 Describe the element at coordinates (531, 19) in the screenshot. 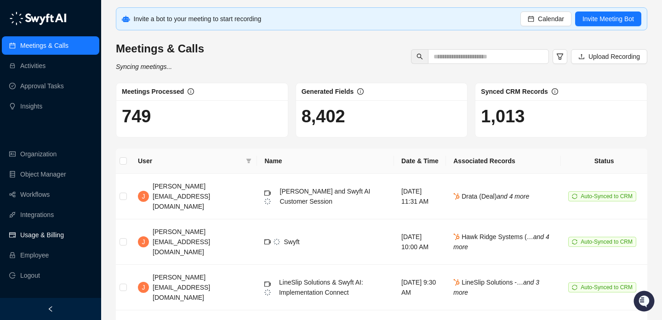

I see `span: calendar` at that location.